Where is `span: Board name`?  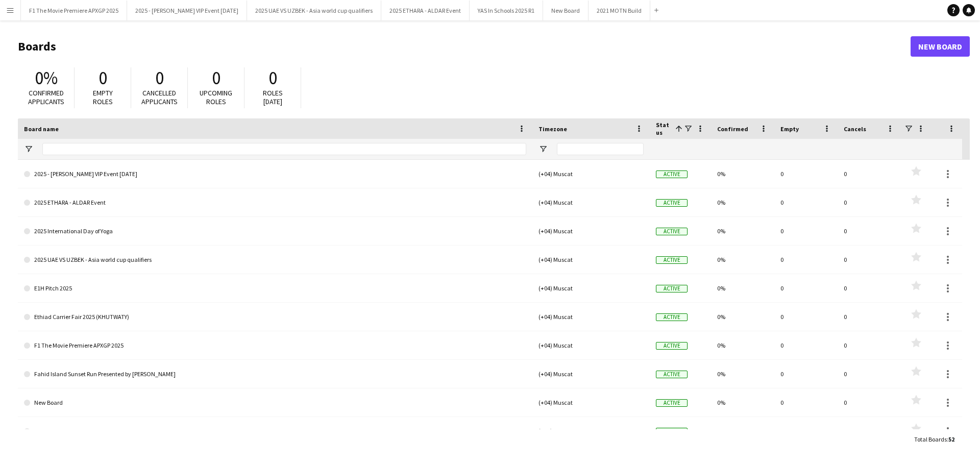
span: Board name is located at coordinates (41, 128).